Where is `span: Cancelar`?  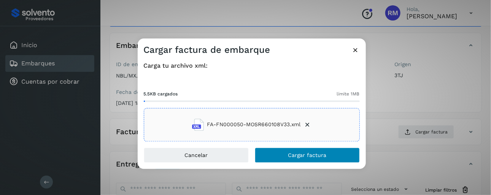 span: Cancelar is located at coordinates (196, 155).